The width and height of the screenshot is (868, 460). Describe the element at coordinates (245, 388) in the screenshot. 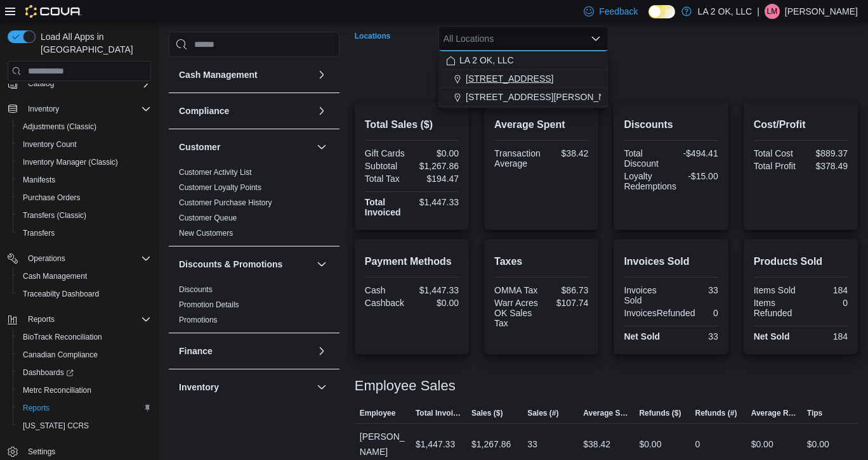

I see `button: Inventory` at that location.